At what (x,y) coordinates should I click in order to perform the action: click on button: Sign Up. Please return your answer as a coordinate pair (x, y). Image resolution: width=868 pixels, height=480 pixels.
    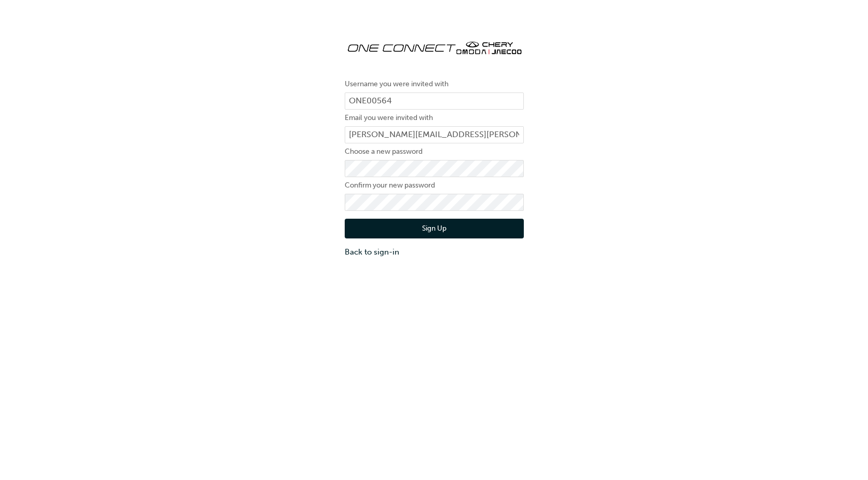
    Looking at the image, I should click on (434, 229).